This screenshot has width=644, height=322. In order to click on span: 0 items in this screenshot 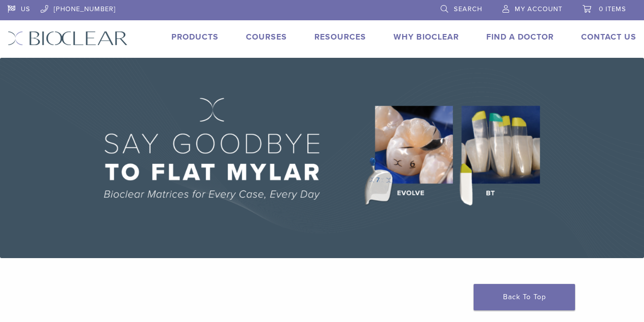, I will do `click(613, 9)`.